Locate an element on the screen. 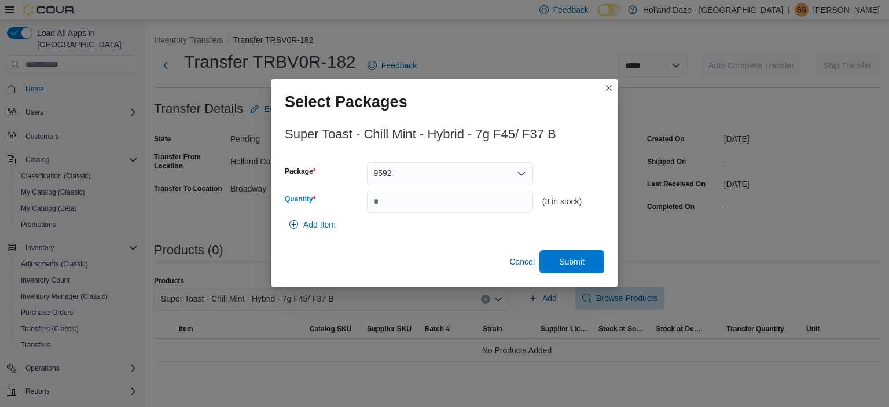 This screenshot has width=889, height=407. button: Add Item is located at coordinates (313, 225).